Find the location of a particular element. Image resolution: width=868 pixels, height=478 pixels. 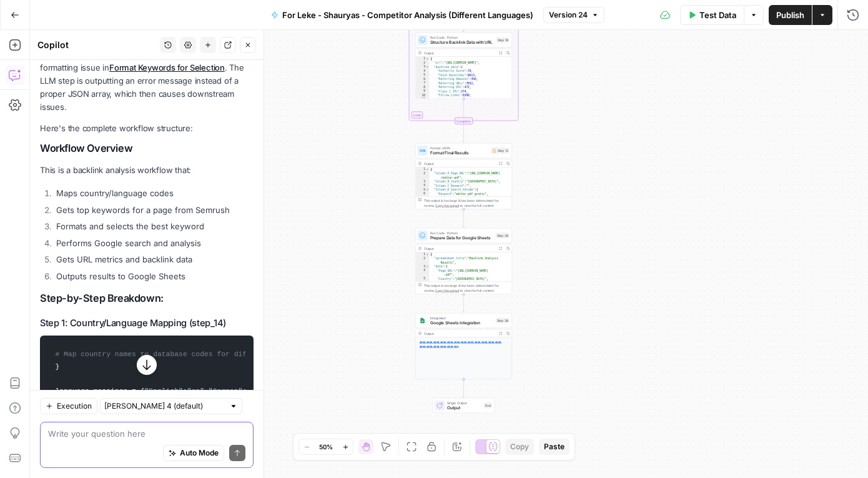

div: Single OutputOutputEnd is located at coordinates (463, 405).